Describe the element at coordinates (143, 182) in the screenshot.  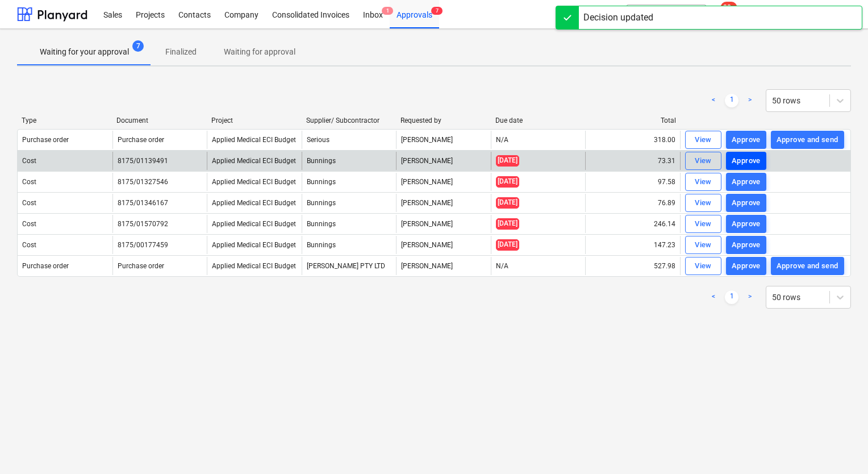
I see `div: 8175/01327546` at that location.